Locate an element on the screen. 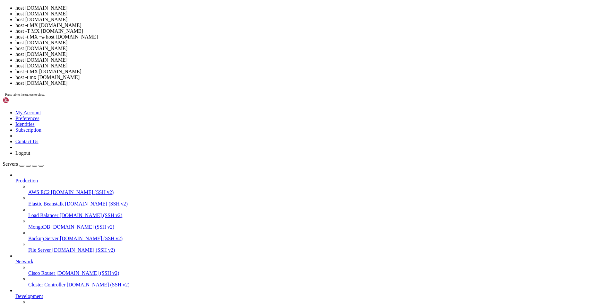 The height and width of the screenshot is (306, 616). span: Cluster Controller is located at coordinates (47, 284).